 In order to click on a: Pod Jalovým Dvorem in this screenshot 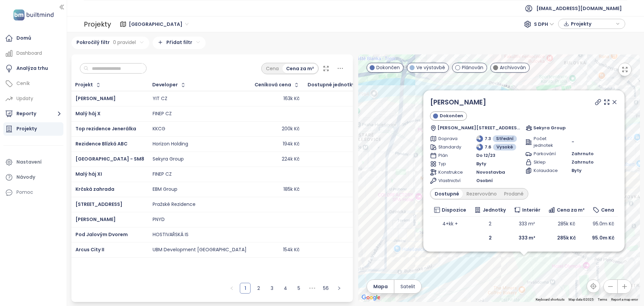, I will do `click(101, 234)`.